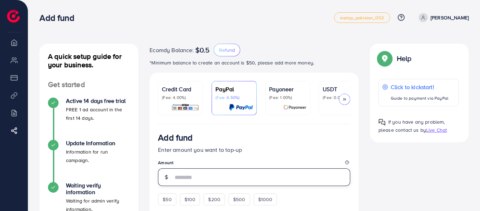 This screenshot has height=211, width=480. Describe the element at coordinates (227, 50) in the screenshot. I see `button: Refund` at that location.